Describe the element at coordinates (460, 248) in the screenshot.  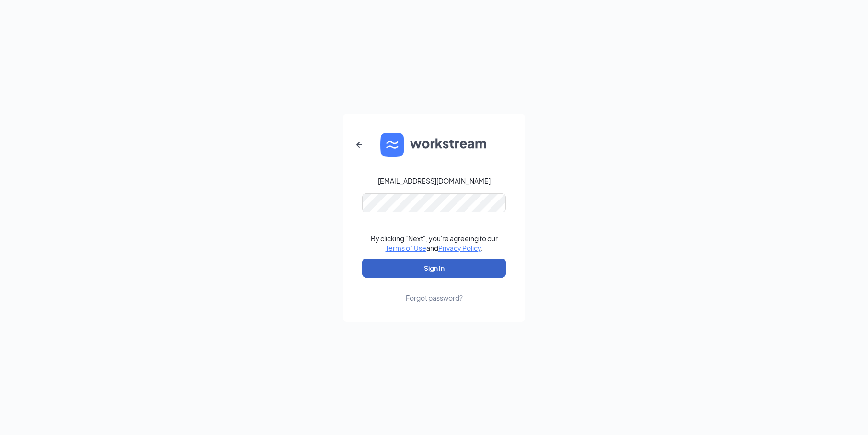
I see `a: Privacy Policy` at that location.